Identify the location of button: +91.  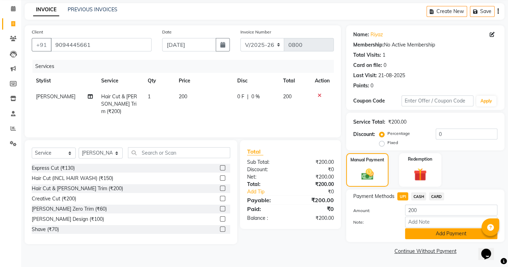
(42, 45).